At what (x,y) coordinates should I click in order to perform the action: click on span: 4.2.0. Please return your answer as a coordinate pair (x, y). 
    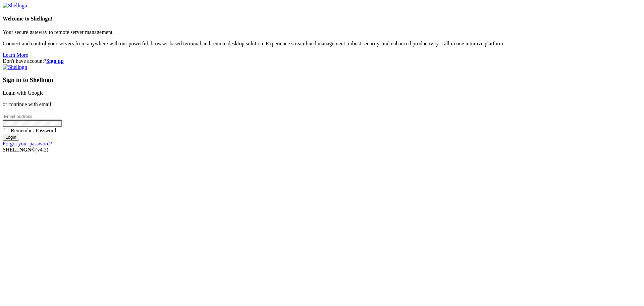
    Looking at the image, I should click on (42, 149).